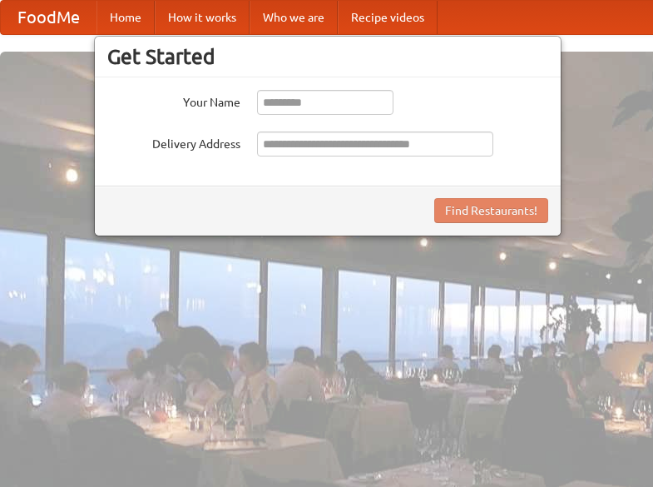 This screenshot has height=487, width=653. Describe the element at coordinates (491, 211) in the screenshot. I see `button: Find Restaurants!` at that location.